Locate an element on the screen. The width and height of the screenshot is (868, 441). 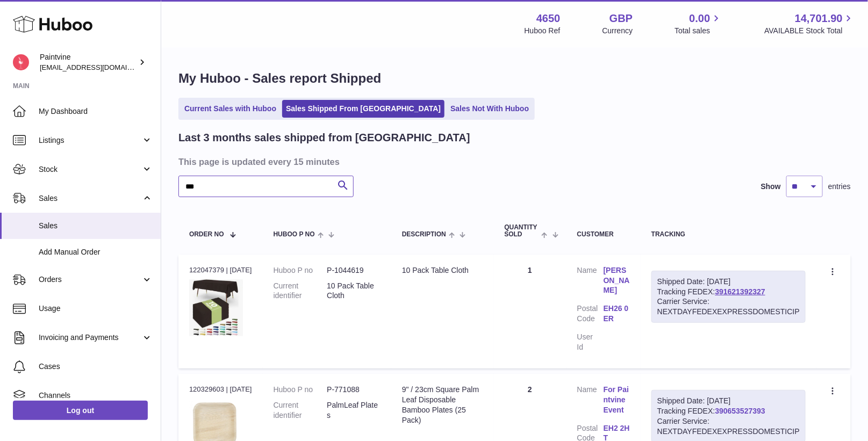
span: Channels is located at coordinates (96, 396).